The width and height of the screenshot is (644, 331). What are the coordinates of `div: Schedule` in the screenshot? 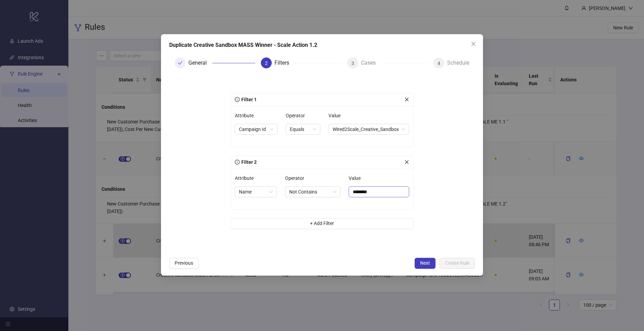 It's located at (458, 63).